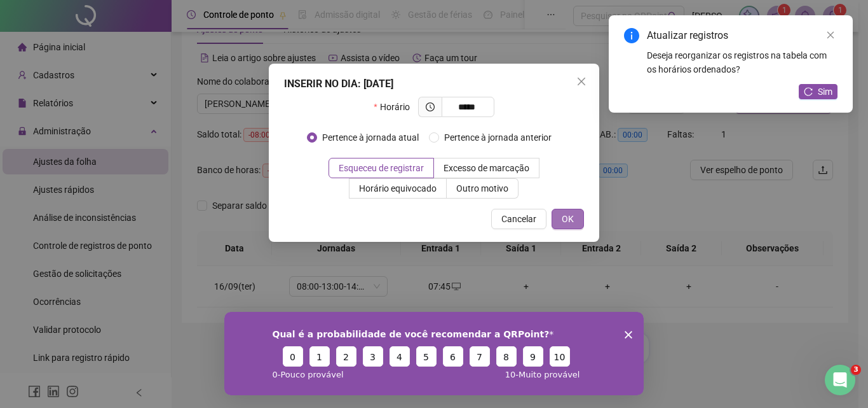 The image size is (868, 408). I want to click on span: Sim, so click(825, 92).